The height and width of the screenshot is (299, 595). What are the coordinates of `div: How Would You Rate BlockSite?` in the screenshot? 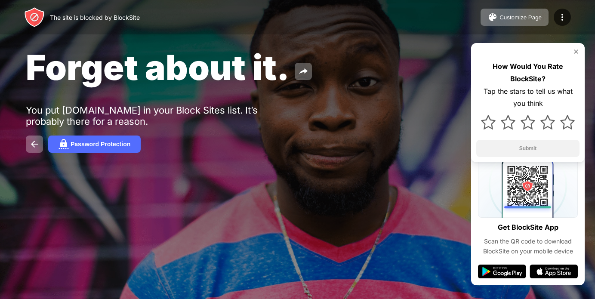 It's located at (528, 73).